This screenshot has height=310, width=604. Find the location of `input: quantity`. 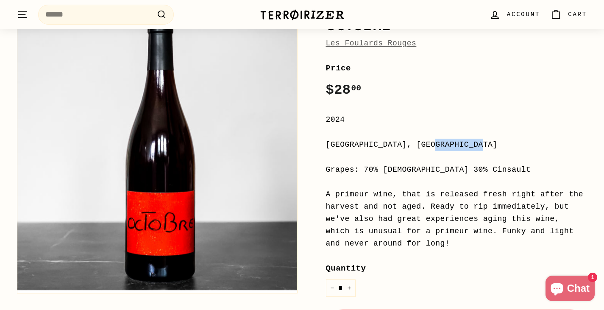

input: quantity is located at coordinates (341, 288).